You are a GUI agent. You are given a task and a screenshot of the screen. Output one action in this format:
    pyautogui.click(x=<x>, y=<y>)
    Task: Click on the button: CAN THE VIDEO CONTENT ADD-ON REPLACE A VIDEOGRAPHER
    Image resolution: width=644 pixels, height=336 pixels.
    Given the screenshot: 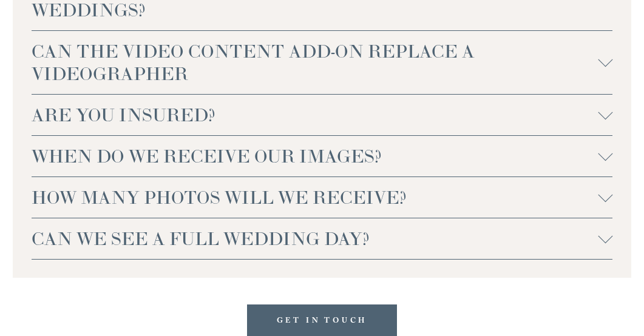 What is the action you would take?
    pyautogui.click(x=322, y=63)
    